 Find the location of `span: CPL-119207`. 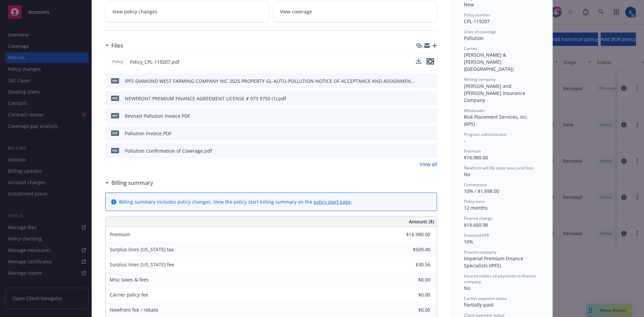

span: CPL-119207 is located at coordinates (477, 21).